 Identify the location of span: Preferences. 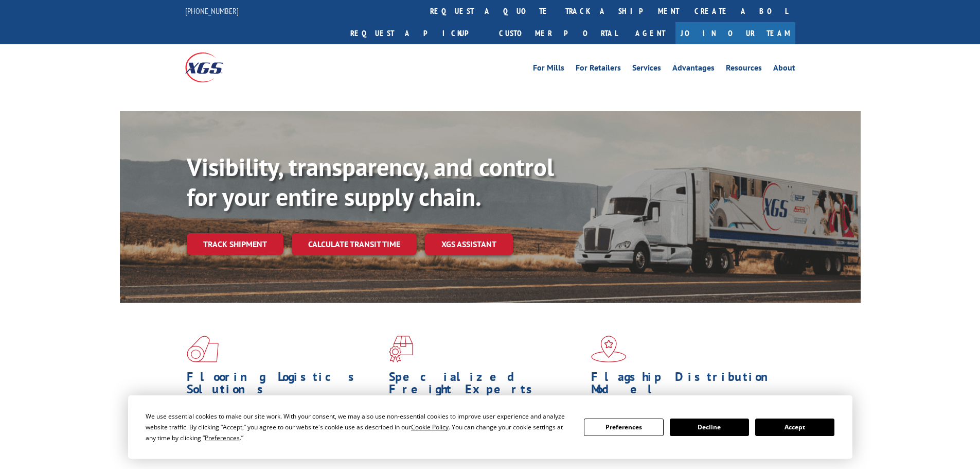
(222, 438).